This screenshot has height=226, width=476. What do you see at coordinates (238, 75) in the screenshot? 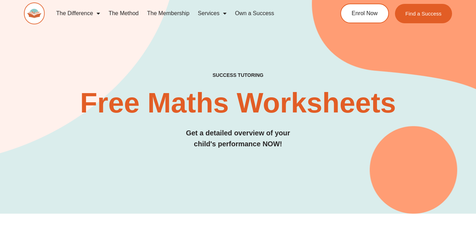
I see `h4: SUCCESS TUTORING​` at bounding box center [238, 75].